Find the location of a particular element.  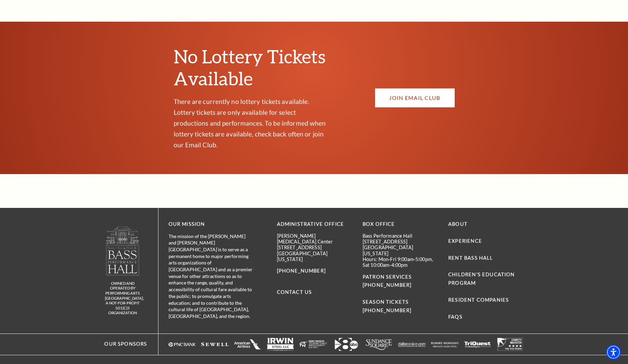

img: owned and operated by Performing Arts Fort Worth, A NOT-FOR-PROFIT 501(C)3 ORGANIZATION is located at coordinates (123, 250).